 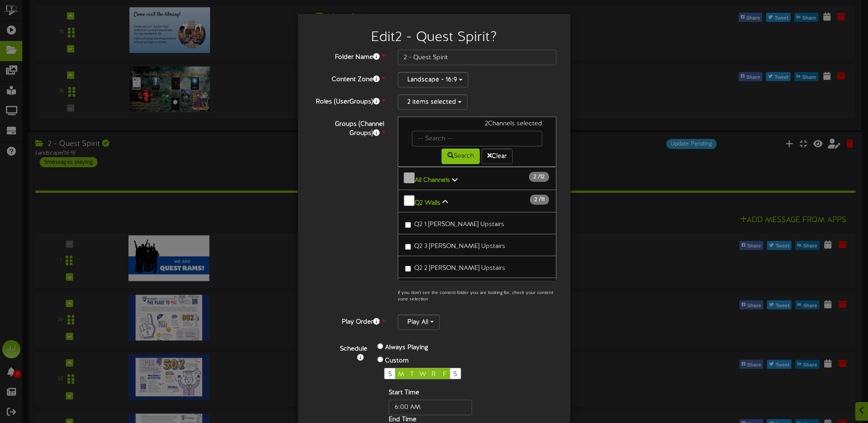 I want to click on label: Always Playing, so click(x=407, y=348).